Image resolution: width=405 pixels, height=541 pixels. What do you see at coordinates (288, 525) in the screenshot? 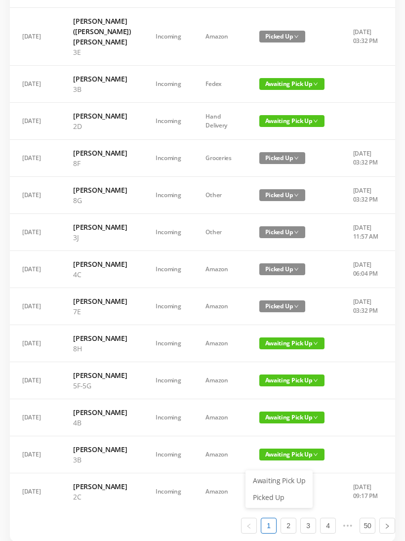
I see `a: 2` at bounding box center [288, 525].